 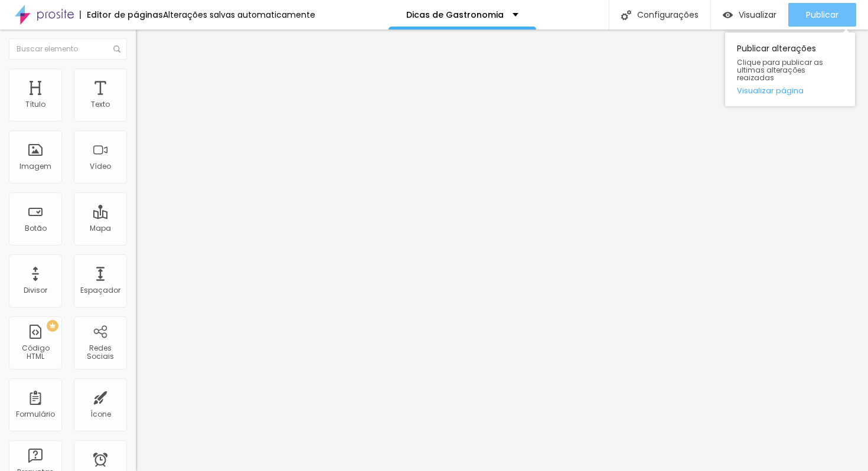 What do you see at coordinates (749, 14) in the screenshot?
I see `button: Visualizar` at bounding box center [749, 14].